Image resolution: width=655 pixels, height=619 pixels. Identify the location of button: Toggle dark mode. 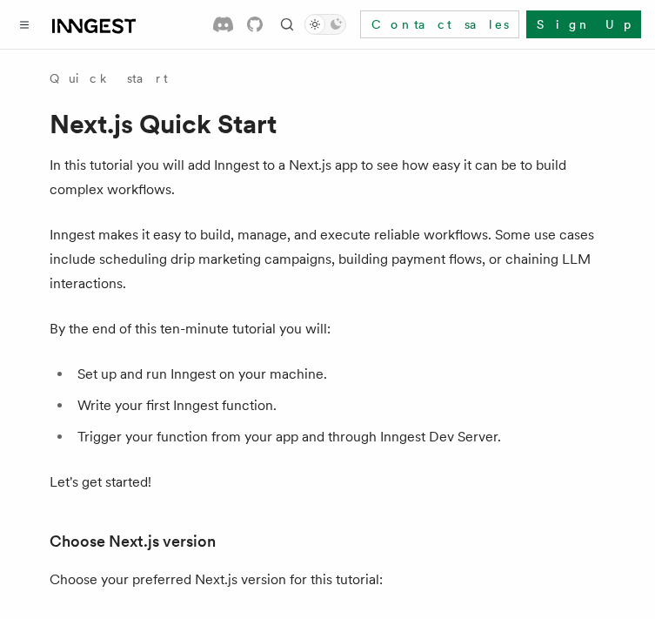
(325, 24).